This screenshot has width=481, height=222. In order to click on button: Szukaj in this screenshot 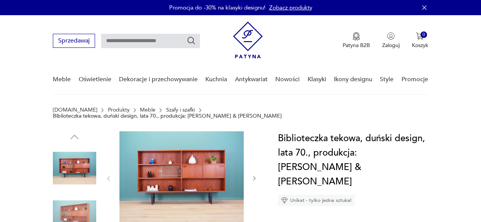, I will do `click(191, 41)`.